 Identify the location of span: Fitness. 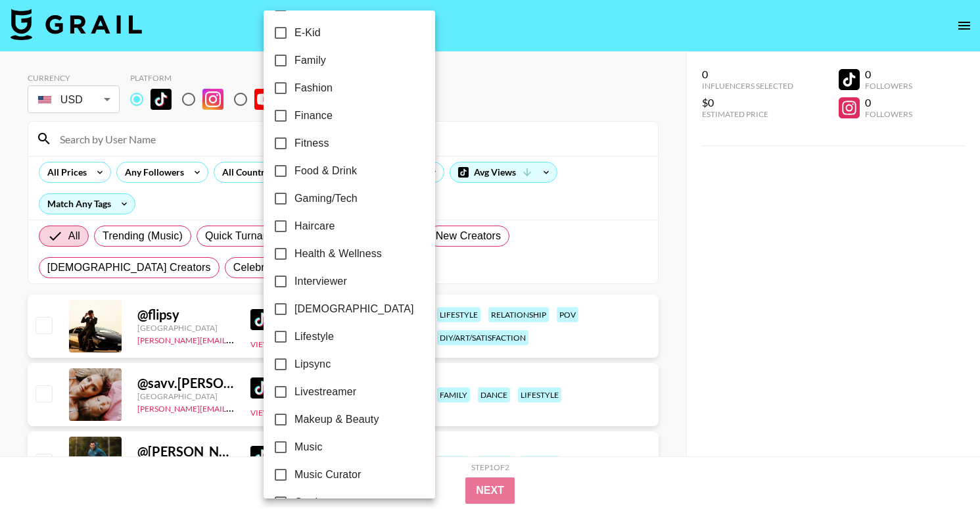
(311, 143).